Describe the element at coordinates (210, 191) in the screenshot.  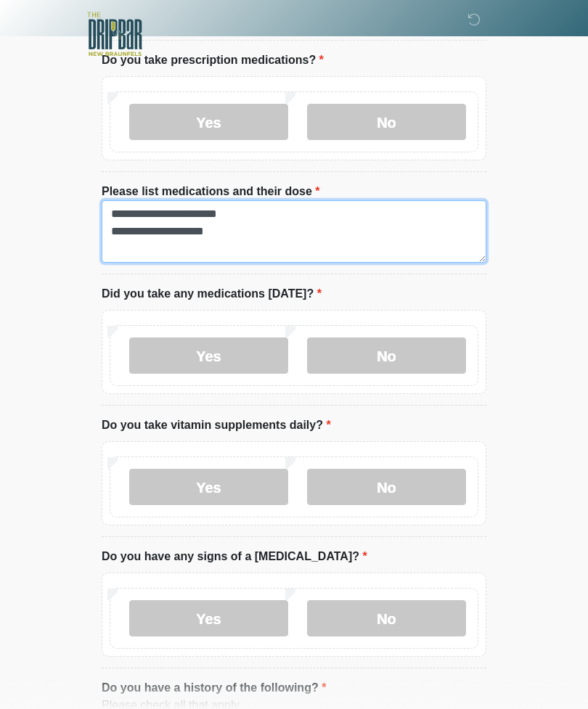
I see `label: Please list medications and their dose` at that location.